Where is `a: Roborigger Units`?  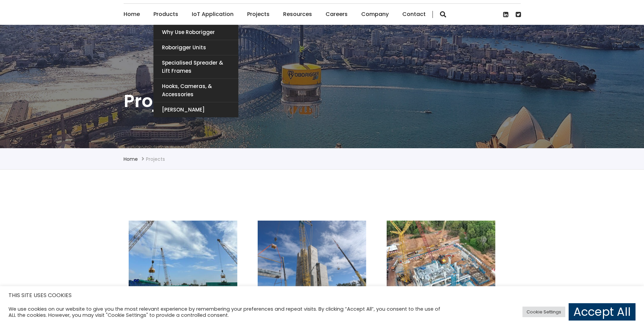 a: Roborigger Units is located at coordinates (196, 48).